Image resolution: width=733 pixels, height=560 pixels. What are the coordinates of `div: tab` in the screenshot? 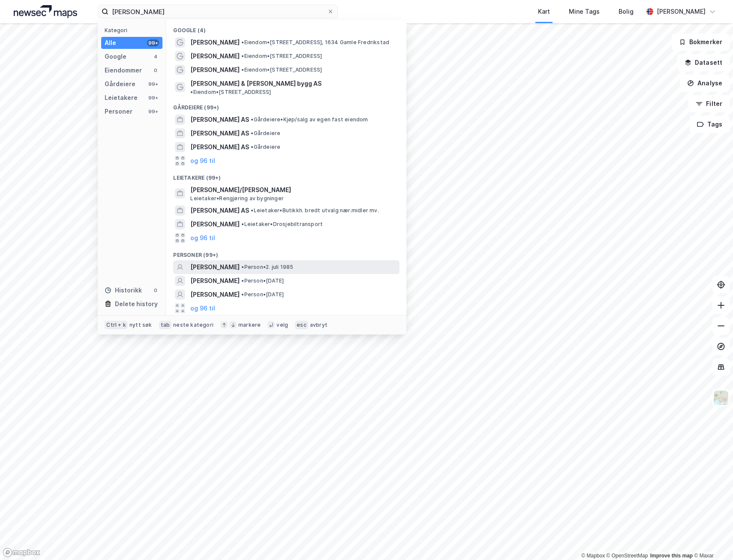 It's located at (165, 325).